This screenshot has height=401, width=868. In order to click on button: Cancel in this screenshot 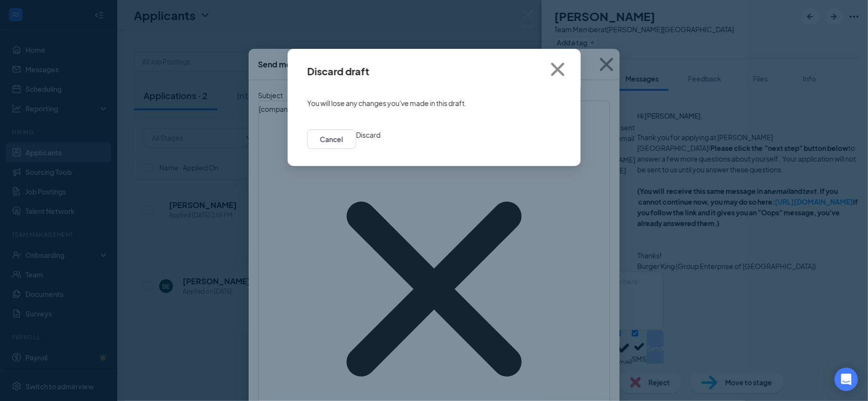, I will do `click(331, 139)`.